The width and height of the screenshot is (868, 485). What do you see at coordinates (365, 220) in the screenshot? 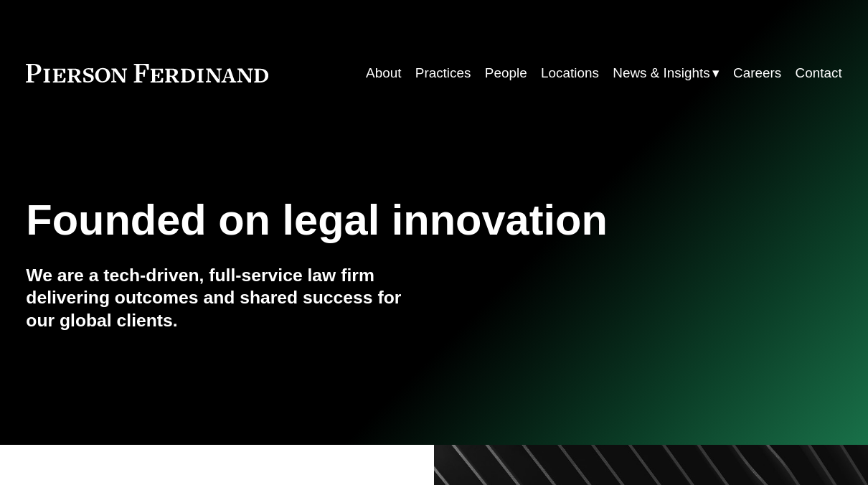
I see `h1: Founded on legal innovation` at bounding box center [365, 220].